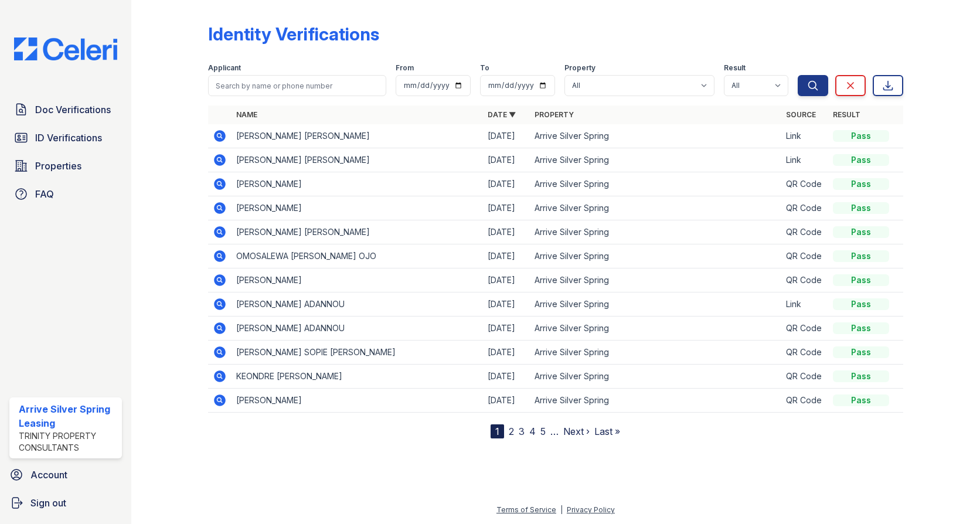 The height and width of the screenshot is (524, 980). Describe the element at coordinates (66, 503) in the screenshot. I see `button: Sign out` at that location.